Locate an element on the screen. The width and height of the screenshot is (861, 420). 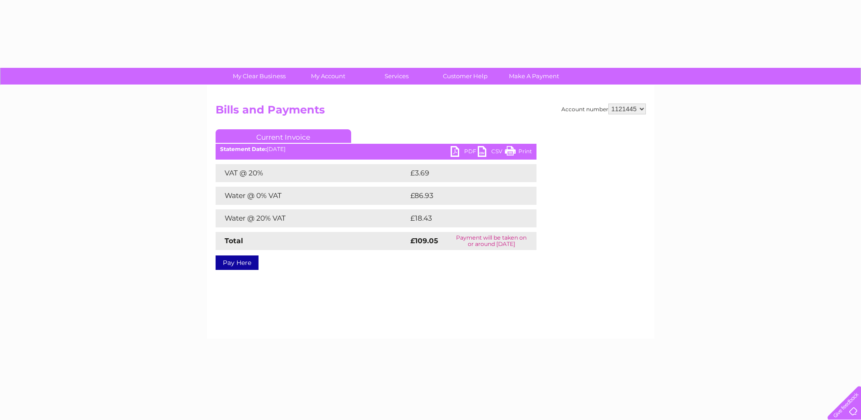
a: Make A Payment is located at coordinates (534, 76).